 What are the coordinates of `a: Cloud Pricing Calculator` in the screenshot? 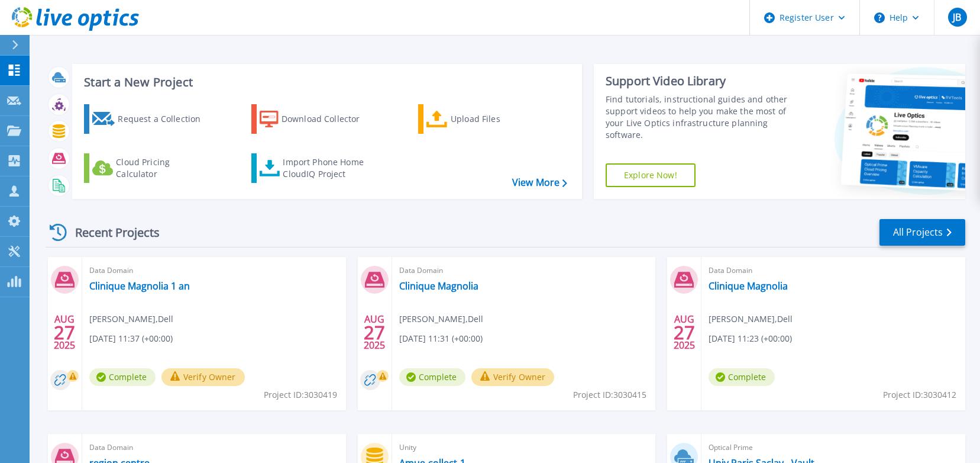 It's located at (149, 168).